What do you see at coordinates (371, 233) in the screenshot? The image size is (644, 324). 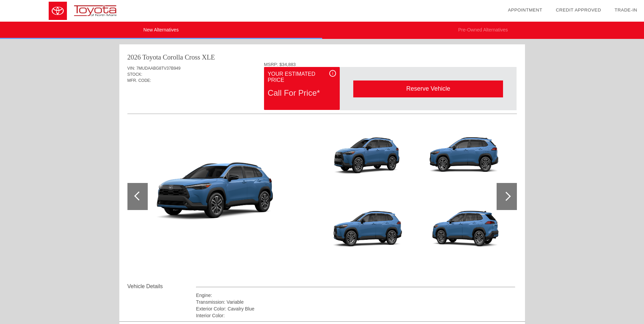 I see `img: 00054f24ca60b10fb0dc02cd433a7df9.png` at bounding box center [371, 233].